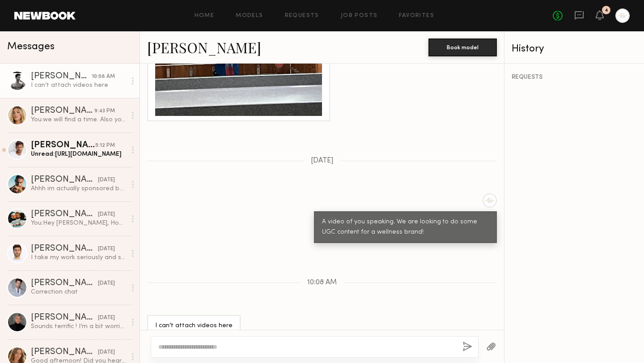 This screenshot has height=363, width=644. I want to click on span: 10:08 AM, so click(322, 282).